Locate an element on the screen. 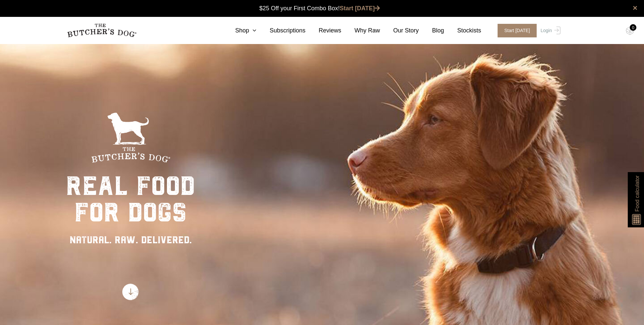 The height and width of the screenshot is (325, 644). a: Why Raw is located at coordinates (360, 31).